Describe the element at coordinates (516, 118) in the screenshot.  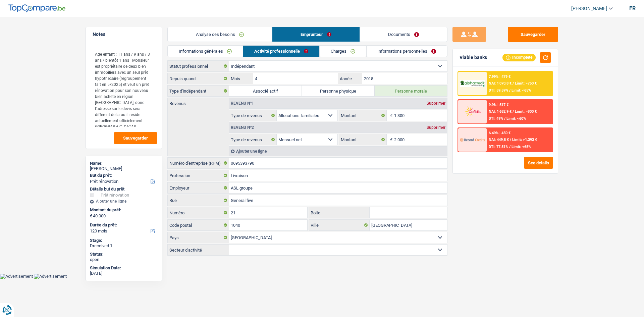
I see `span: Limit: <60%` at that location.